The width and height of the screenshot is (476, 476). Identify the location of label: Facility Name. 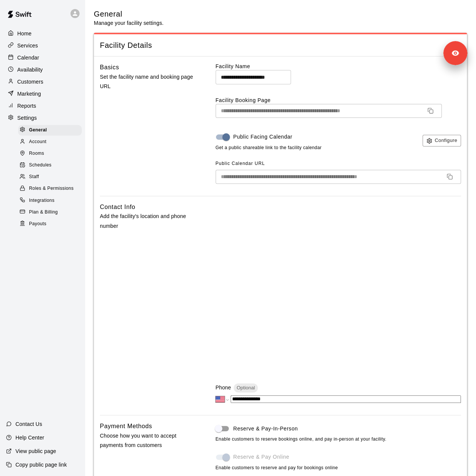
(338, 66).